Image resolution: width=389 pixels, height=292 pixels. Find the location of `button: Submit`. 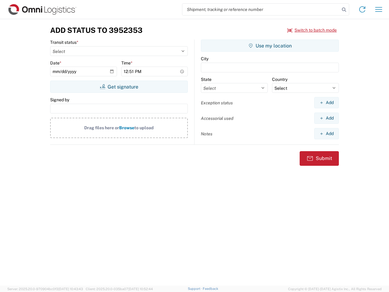

button: Submit is located at coordinates (319, 158).